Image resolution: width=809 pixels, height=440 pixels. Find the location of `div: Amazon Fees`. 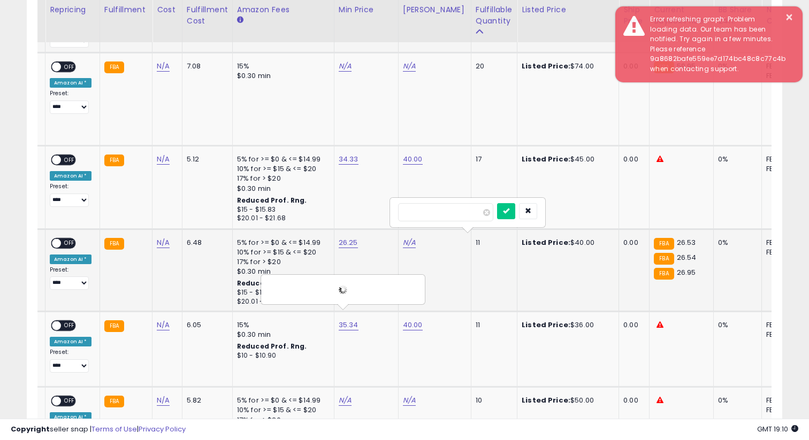

div: Amazon Fees is located at coordinates (283, 10).